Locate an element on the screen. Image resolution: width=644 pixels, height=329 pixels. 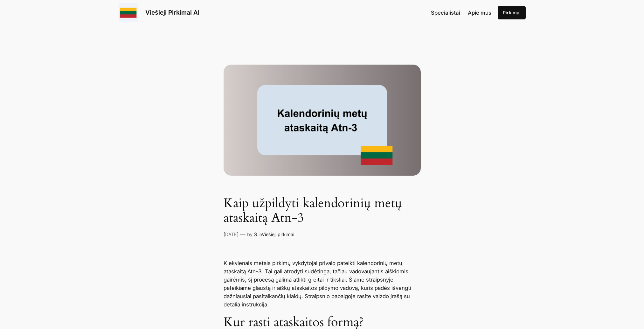
a: Specialistai is located at coordinates (446, 13).